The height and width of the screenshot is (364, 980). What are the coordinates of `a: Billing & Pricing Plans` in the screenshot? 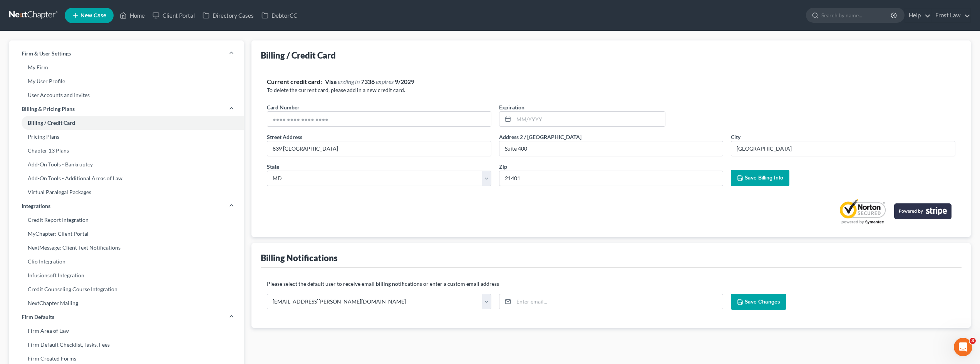 It's located at (126, 109).